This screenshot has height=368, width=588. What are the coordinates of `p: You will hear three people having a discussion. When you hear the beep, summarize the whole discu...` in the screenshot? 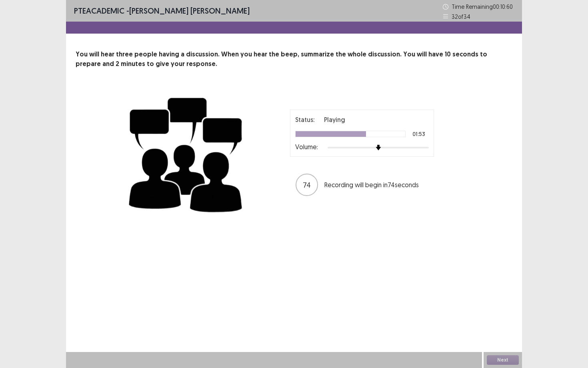 It's located at (294, 59).